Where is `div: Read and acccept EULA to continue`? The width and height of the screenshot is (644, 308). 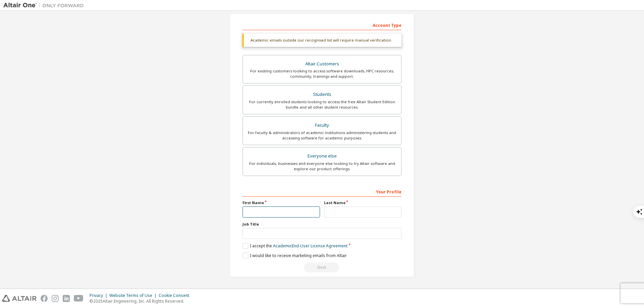
div: Read and acccept EULA to continue is located at coordinates (322, 267).